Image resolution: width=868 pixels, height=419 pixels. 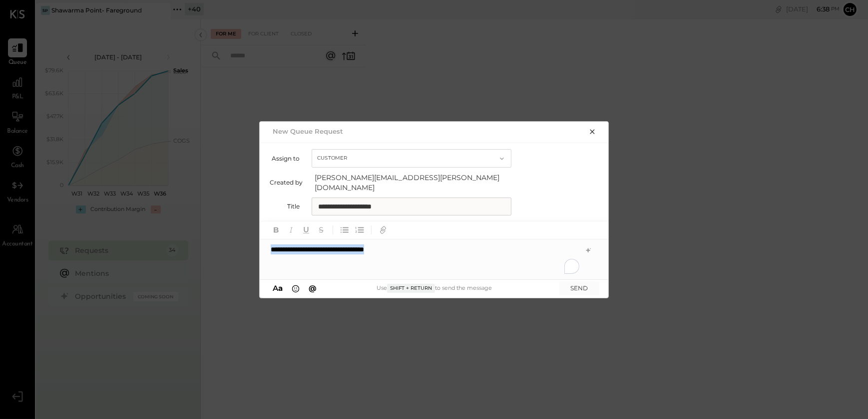 I want to click on button: Strikethrough, so click(x=321, y=230).